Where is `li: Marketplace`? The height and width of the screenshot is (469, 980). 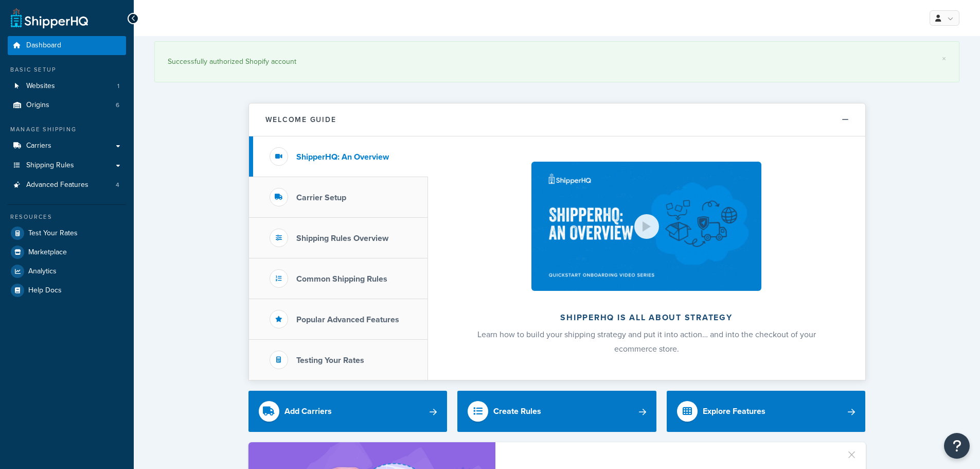
li: Marketplace is located at coordinates (67, 252).